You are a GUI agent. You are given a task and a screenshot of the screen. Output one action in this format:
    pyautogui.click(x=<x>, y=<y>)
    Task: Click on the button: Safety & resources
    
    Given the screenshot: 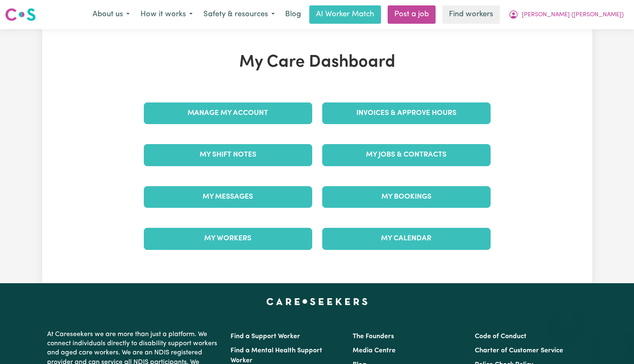 What is the action you would take?
    pyautogui.click(x=239, y=14)
    